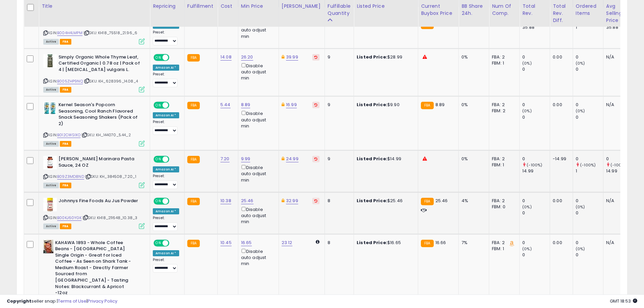 The width and height of the screenshot is (644, 308). I want to click on a: B09Z3MD8ND, so click(71, 177).